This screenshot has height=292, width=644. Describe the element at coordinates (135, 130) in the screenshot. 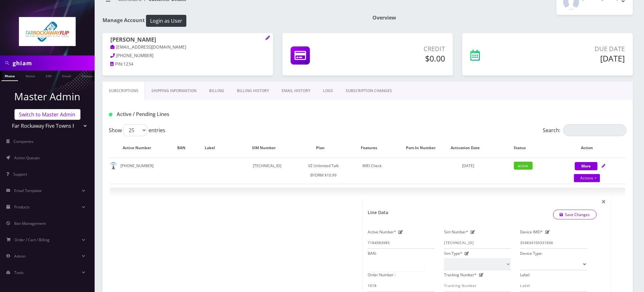

I see `select: Showentries` at that location.